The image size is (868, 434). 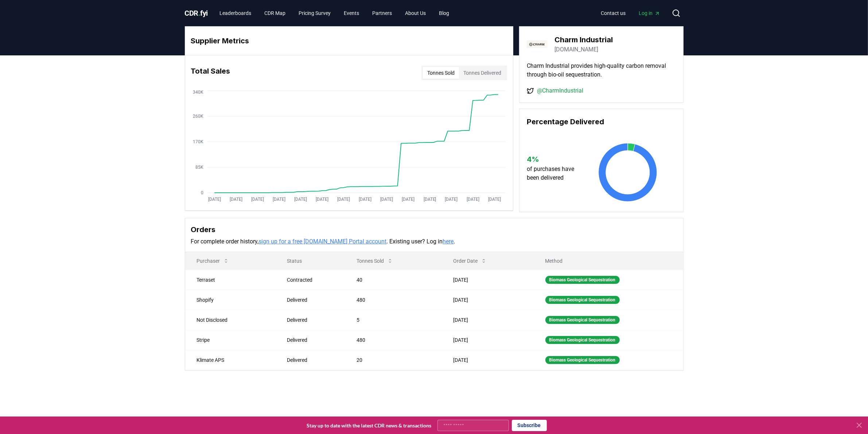 I want to click on p: of purchases have been delivered, so click(x=554, y=174).